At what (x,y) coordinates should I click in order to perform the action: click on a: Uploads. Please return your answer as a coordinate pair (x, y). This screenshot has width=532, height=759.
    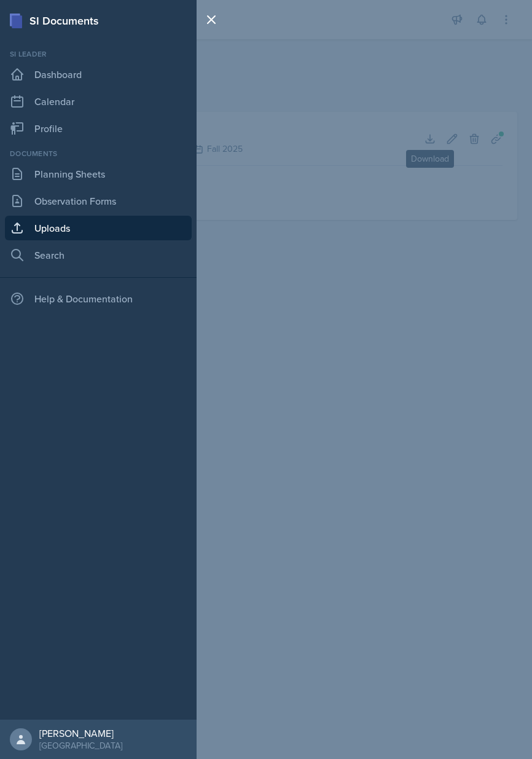
    Looking at the image, I should click on (99, 228).